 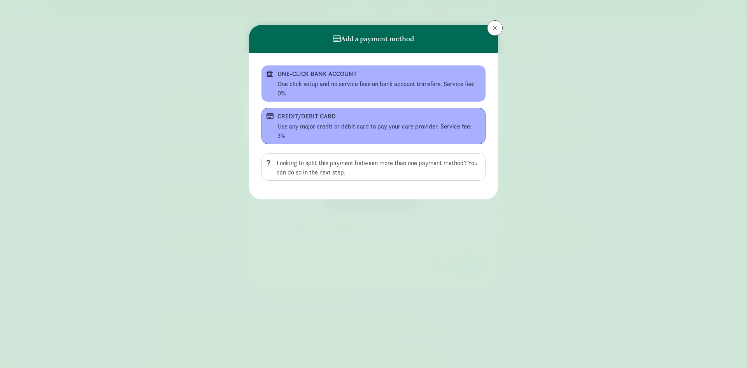 I want to click on button: CREDIT/DEBIT CARD Use any major credit or debit card to pay your care provider. Service fee: 3%, so click(x=374, y=126).